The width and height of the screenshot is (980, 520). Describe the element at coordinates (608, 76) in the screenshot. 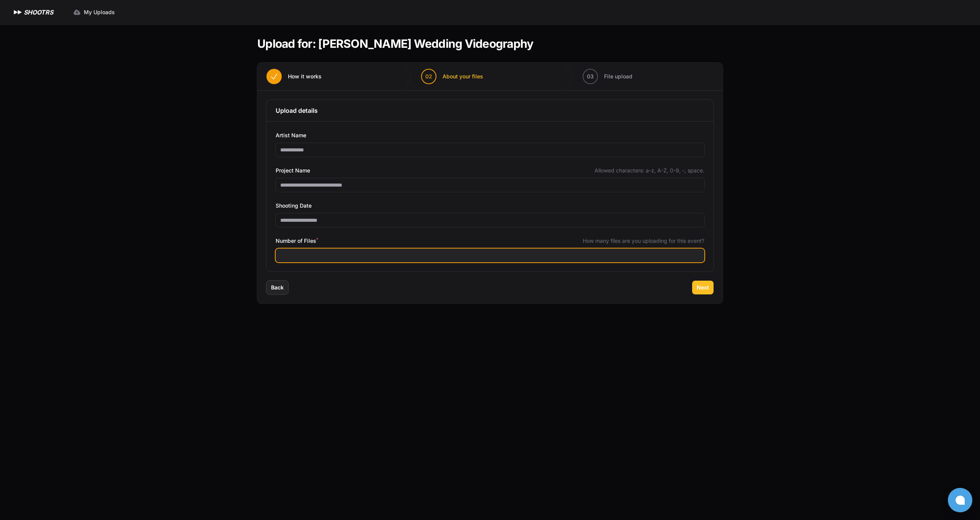

I see `button: 03 File upload` at that location.